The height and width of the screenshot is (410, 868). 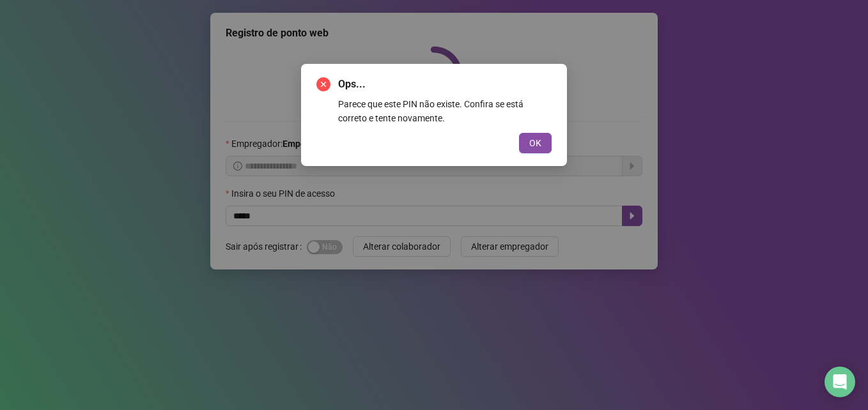 What do you see at coordinates (445, 111) in the screenshot?
I see `div: Parece que este PIN não existe. Confira se está correto e tente novamente.` at bounding box center [445, 111].